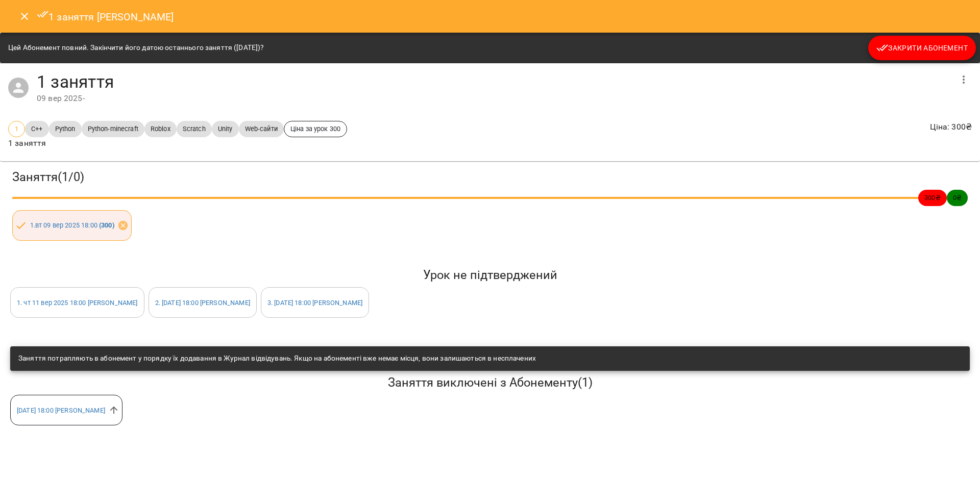 Image resolution: width=980 pixels, height=482 pixels. What do you see at coordinates (933, 197) in the screenshot?
I see `span: 300 ₴` at bounding box center [933, 197].